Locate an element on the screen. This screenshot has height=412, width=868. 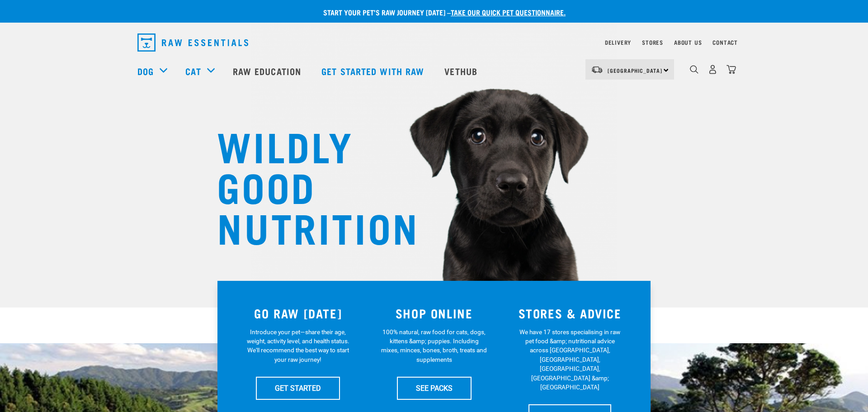
img: home-icon-1@2x.png is located at coordinates (694, 69).